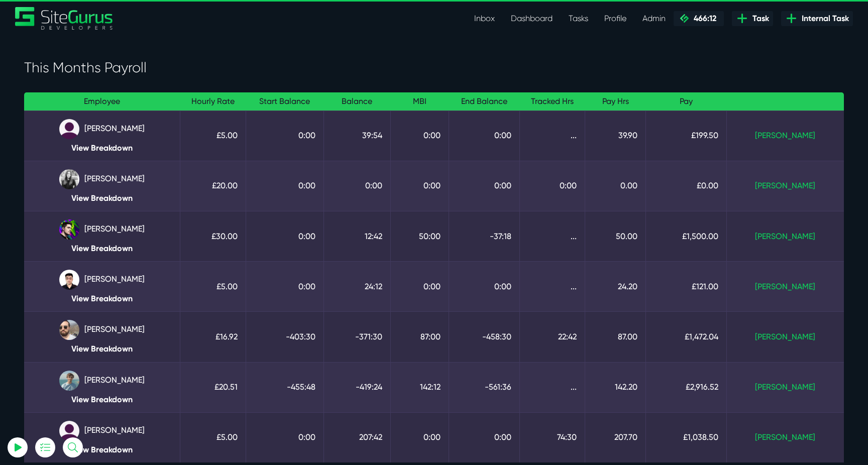 The width and height of the screenshot is (868, 465). Describe the element at coordinates (687, 186) in the screenshot. I see `td: £0.00` at that location.